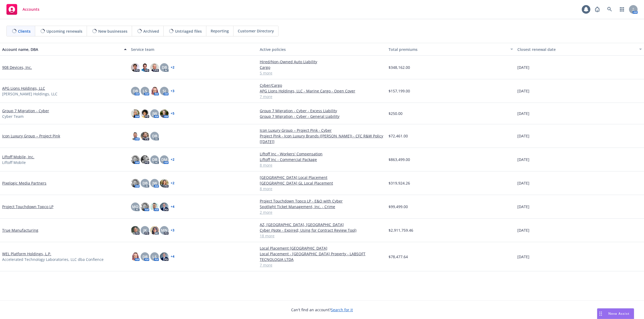 This screenshot has height=319, width=644. Describe the element at coordinates (25, 111) in the screenshot. I see `a: Group 7 Migration - Cyber` at that location.